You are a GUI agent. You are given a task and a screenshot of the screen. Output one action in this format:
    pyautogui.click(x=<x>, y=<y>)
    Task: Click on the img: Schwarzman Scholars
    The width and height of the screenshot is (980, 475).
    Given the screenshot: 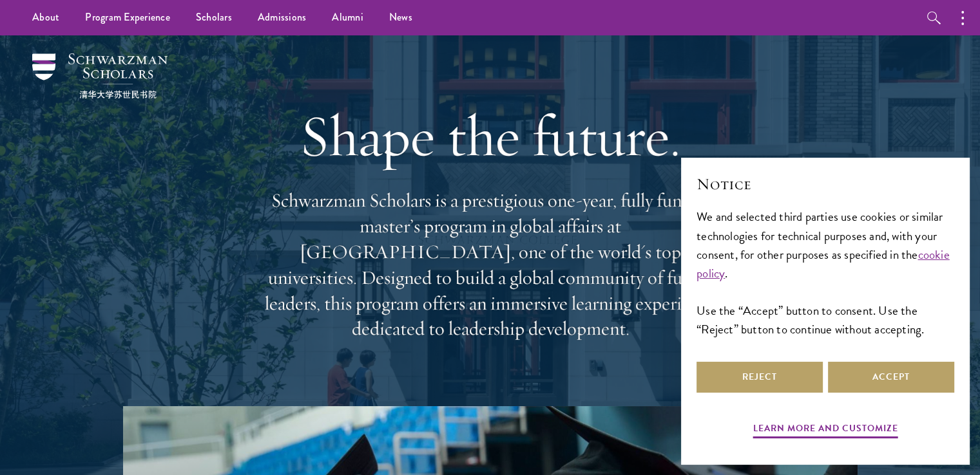 What is the action you would take?
    pyautogui.click(x=100, y=76)
    